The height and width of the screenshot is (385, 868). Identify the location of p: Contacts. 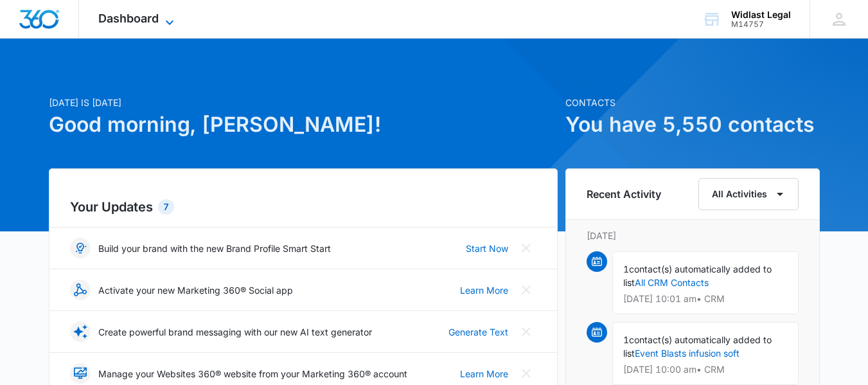
(693, 102).